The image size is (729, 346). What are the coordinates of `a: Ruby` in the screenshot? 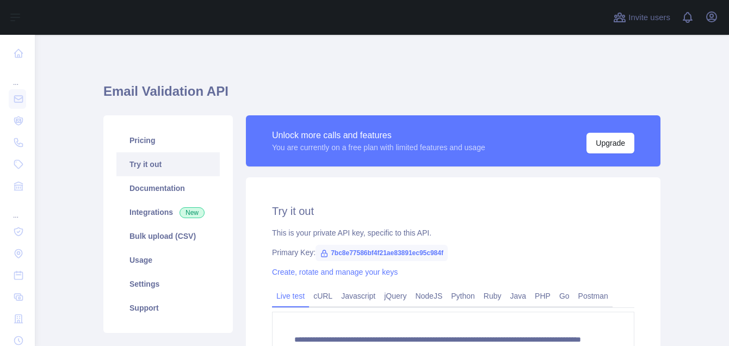 It's located at (492, 296).